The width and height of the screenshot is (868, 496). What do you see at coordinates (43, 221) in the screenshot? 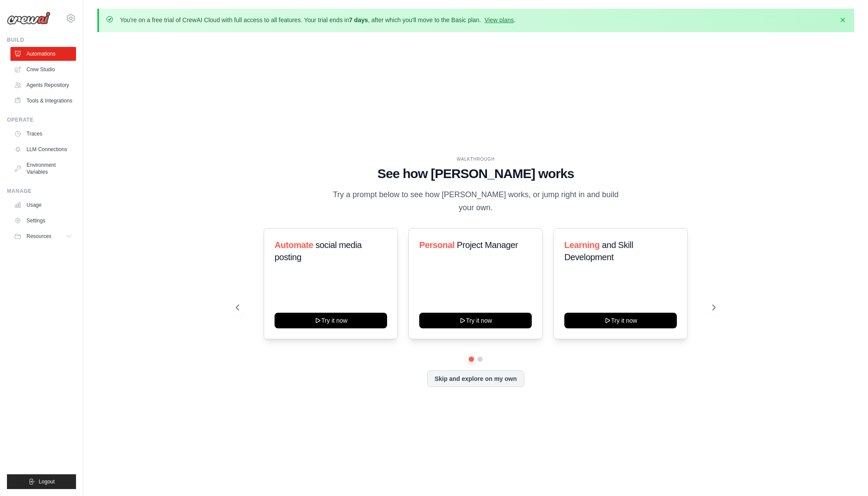
I see `a: Settings` at bounding box center [43, 221].